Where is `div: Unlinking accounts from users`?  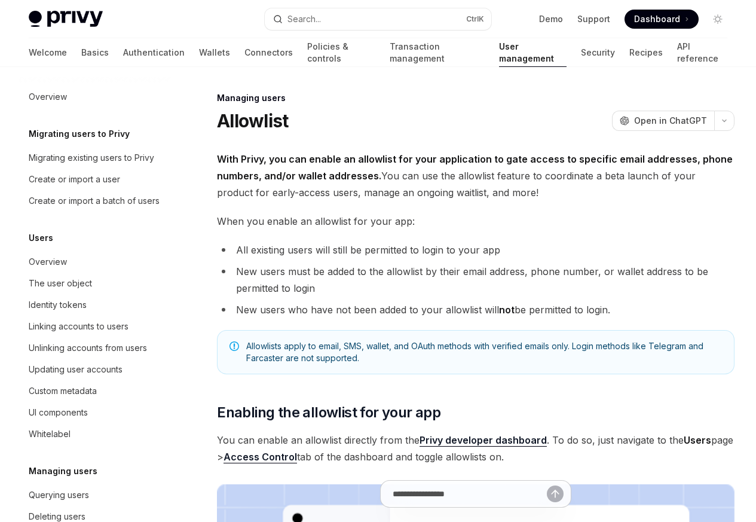 div: Unlinking accounts from users is located at coordinates (88, 348).